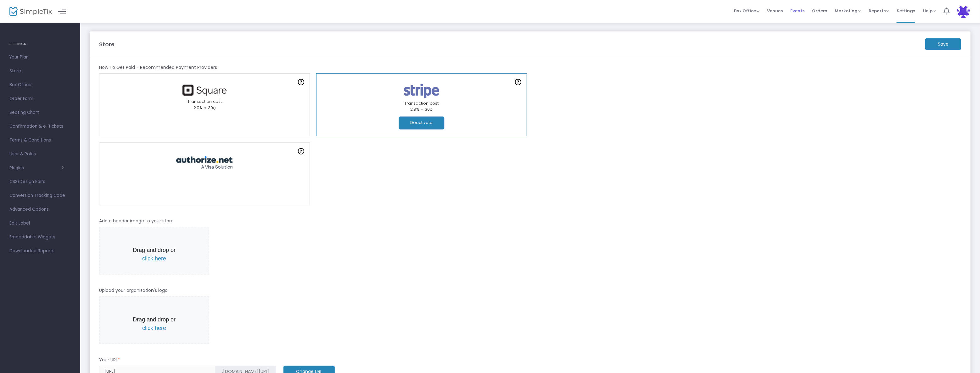 The image size is (980, 373). What do you see at coordinates (929, 11) in the screenshot?
I see `span: Help` at bounding box center [929, 11].